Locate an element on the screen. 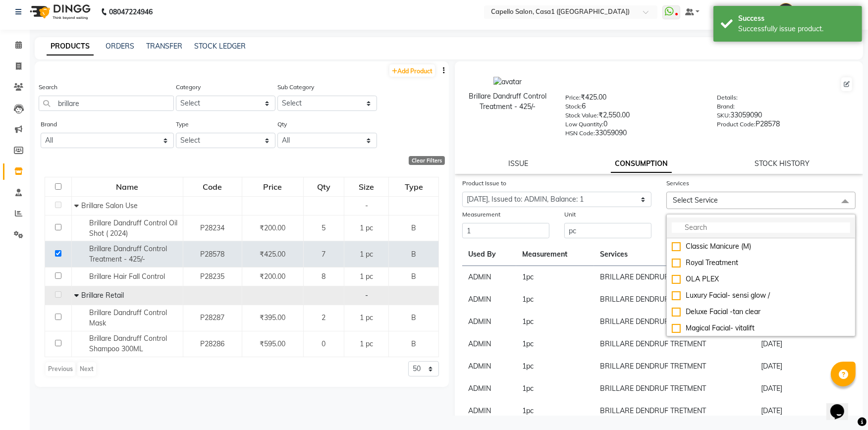  label: Search is located at coordinates (48, 87).